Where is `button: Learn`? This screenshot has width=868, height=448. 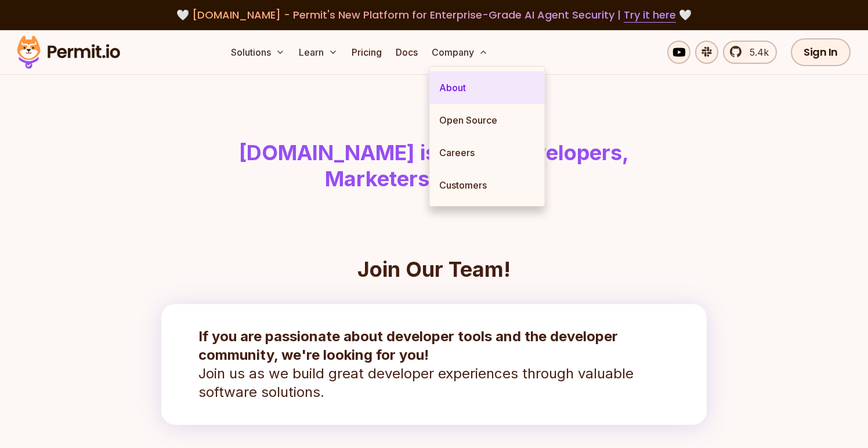 button: Learn is located at coordinates (318, 53).